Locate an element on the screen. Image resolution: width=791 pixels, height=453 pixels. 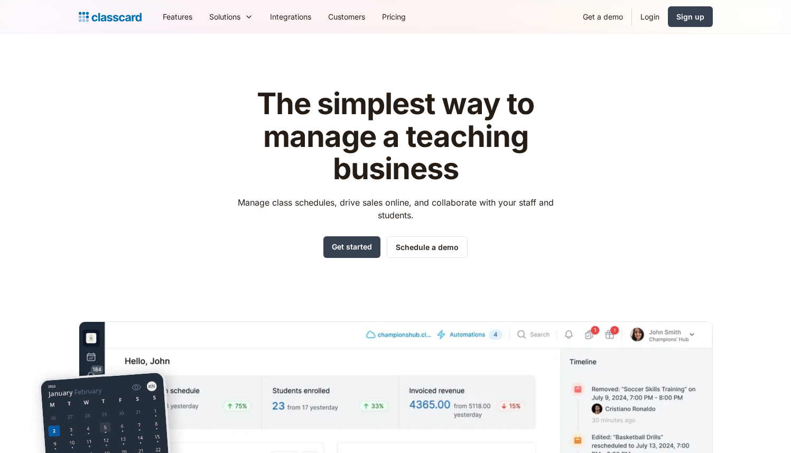
a: Login is located at coordinates (650, 16).